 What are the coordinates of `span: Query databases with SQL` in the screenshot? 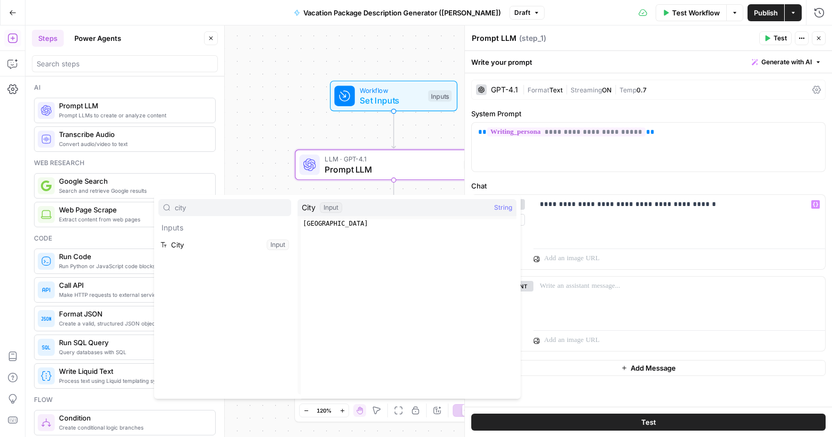 It's located at (133, 352).